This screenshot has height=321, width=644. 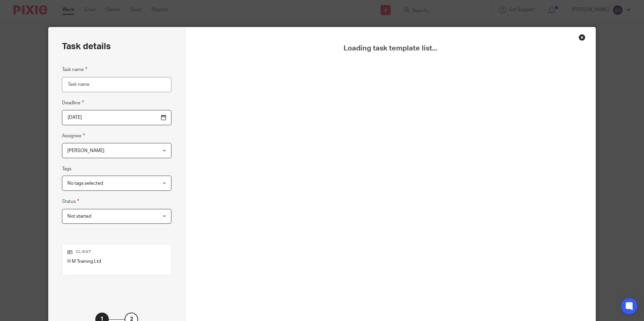 What do you see at coordinates (71, 201) in the screenshot?
I see `label: Status` at bounding box center [71, 201].